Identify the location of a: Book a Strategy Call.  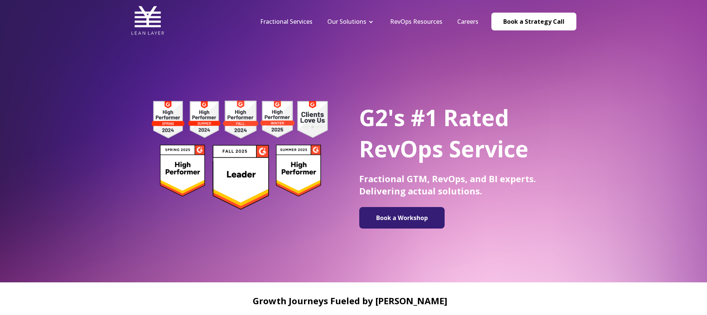
(534, 22).